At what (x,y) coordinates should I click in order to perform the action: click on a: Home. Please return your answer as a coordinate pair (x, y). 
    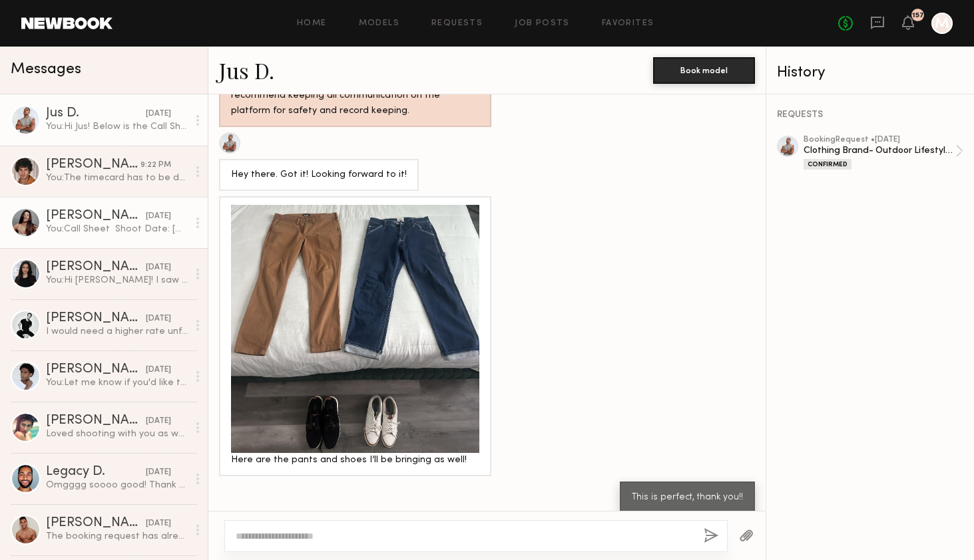
    Looking at the image, I should click on (311, 23).